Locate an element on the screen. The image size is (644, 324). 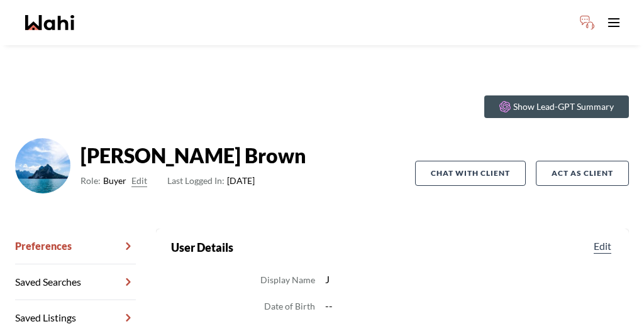
button: Toggle open navigation menu is located at coordinates (614, 23).